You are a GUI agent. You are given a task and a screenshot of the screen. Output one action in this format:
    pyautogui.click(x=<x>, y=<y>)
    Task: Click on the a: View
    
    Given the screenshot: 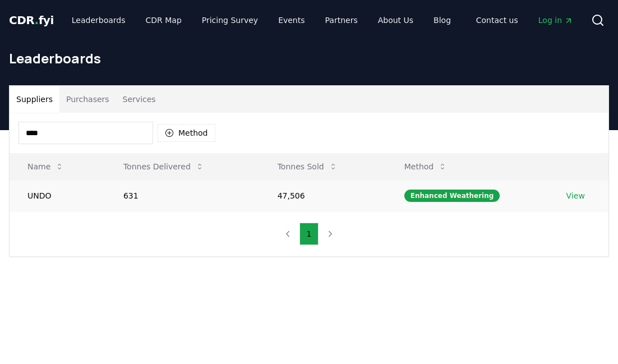 What is the action you would take?
    pyautogui.click(x=575, y=196)
    